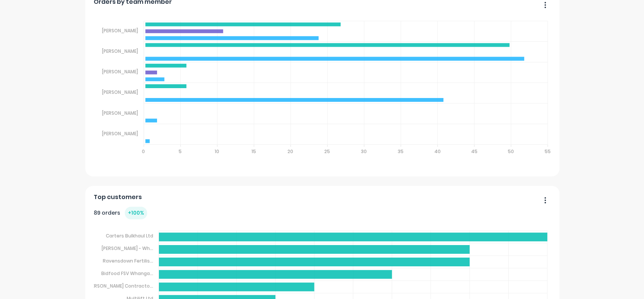 This screenshot has width=644, height=299. What do you see at coordinates (129, 235) in the screenshot?
I see `tspan: Carters Bulkhaul Ltd` at bounding box center [129, 235].